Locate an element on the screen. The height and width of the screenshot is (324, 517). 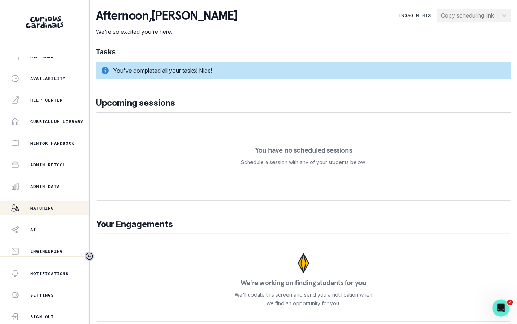
p: Settings is located at coordinates (42, 296).